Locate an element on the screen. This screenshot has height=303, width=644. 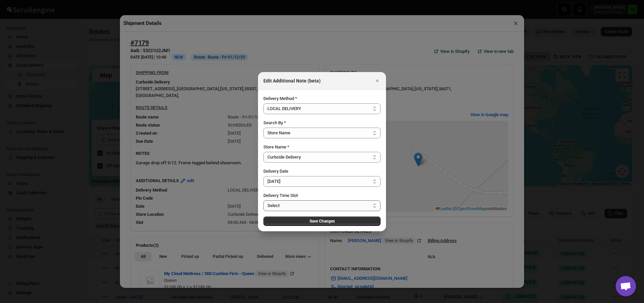
h2: Edit Additional Note (beta) is located at coordinates (292, 81).